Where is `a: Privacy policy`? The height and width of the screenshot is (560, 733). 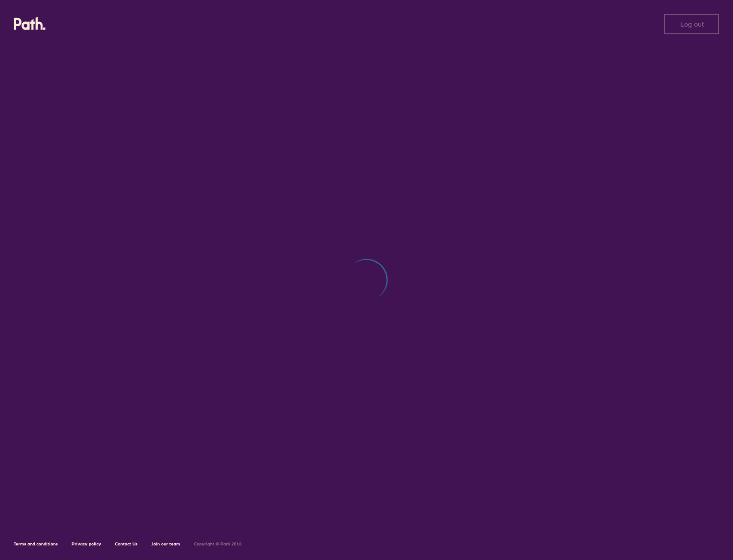 a: Privacy policy is located at coordinates (86, 544).